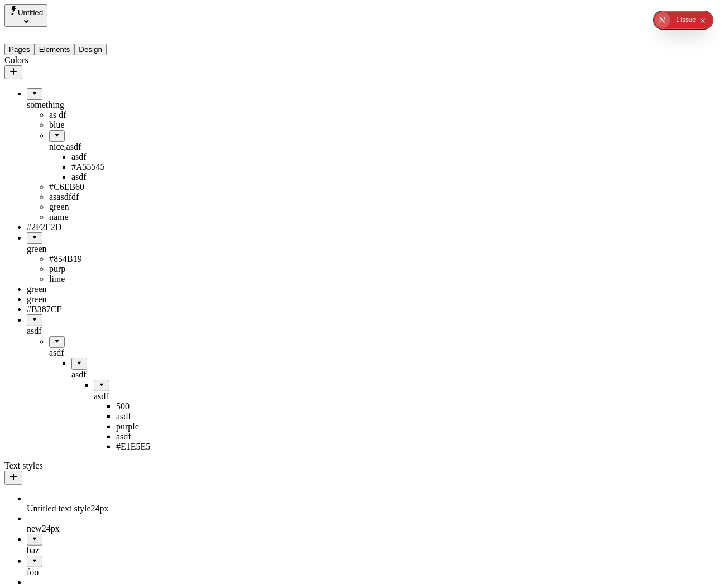 This screenshot has height=588, width=724. I want to click on div: #E1E5E5, so click(127, 447).